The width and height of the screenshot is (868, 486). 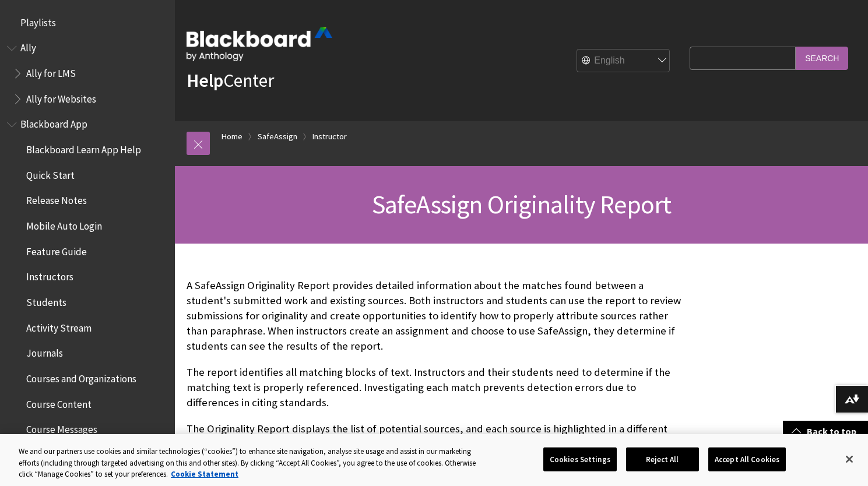 What do you see at coordinates (849, 459) in the screenshot?
I see `button: Close` at bounding box center [849, 459].